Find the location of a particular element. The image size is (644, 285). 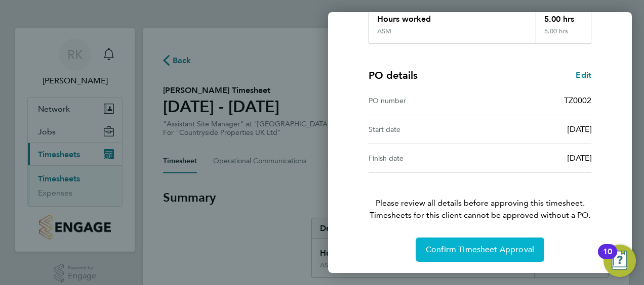

div: Hours worked is located at coordinates (452, 16).